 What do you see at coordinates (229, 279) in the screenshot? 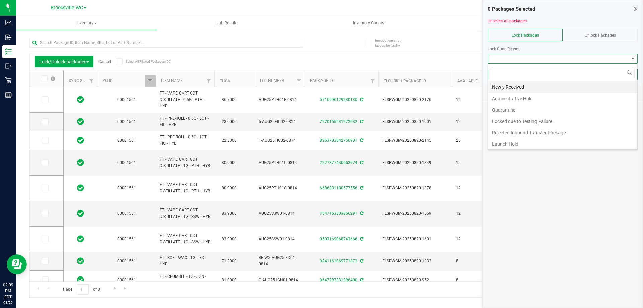
I see `span: 81.0000` at bounding box center [229, 279].